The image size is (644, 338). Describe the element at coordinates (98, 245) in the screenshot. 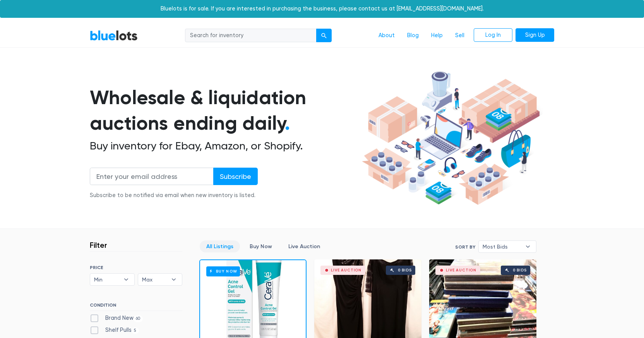

I see `h3: Filter` at that location.